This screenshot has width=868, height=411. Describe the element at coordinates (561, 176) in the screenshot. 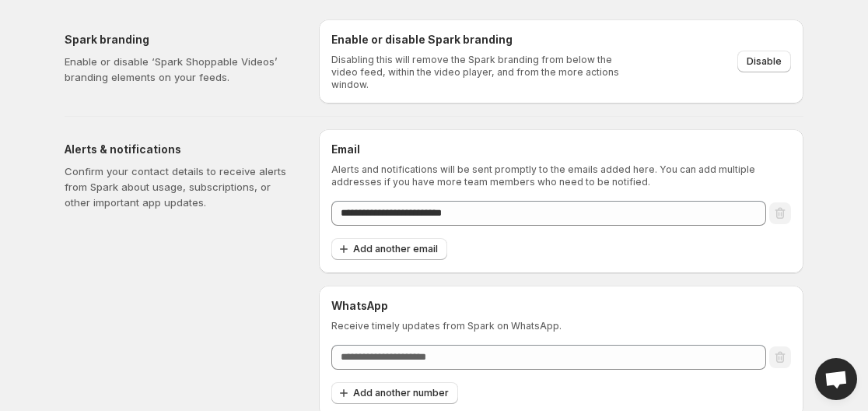

I see `p: Alerts and notifications will be sent promptly to the emails added here. You can add multiple add...` at that location.